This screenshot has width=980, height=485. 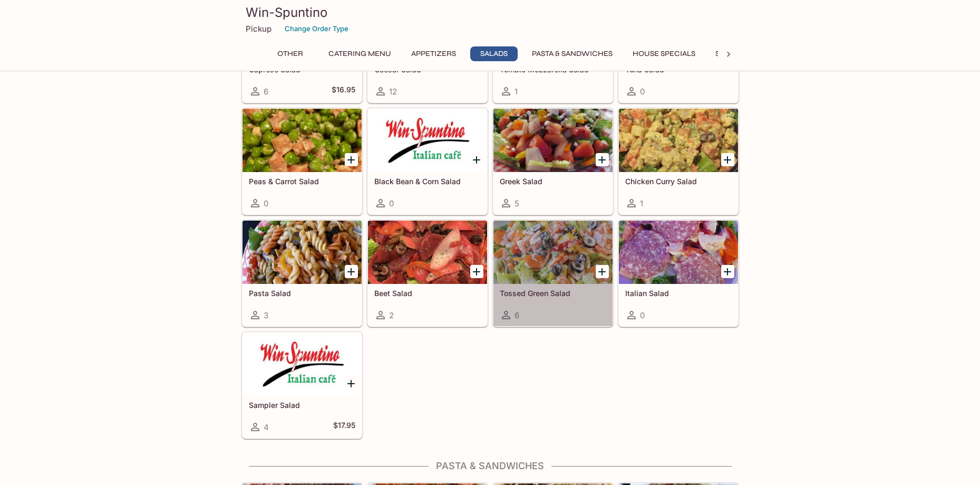 What do you see at coordinates (602, 159) in the screenshot?
I see `button: Add Greek Salad` at bounding box center [602, 159].